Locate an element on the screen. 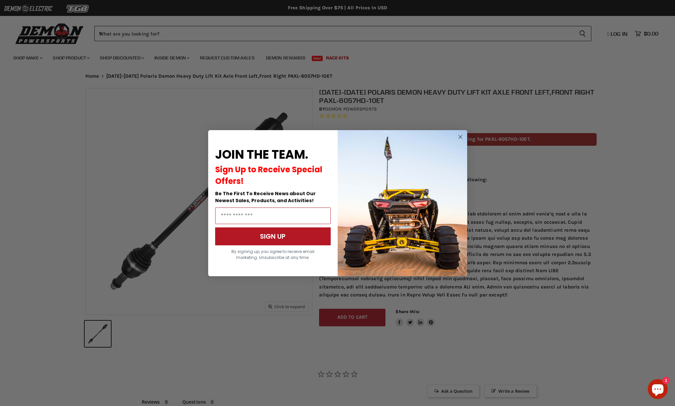 This screenshot has height=406, width=675. input: Email Address is located at coordinates (273, 216).